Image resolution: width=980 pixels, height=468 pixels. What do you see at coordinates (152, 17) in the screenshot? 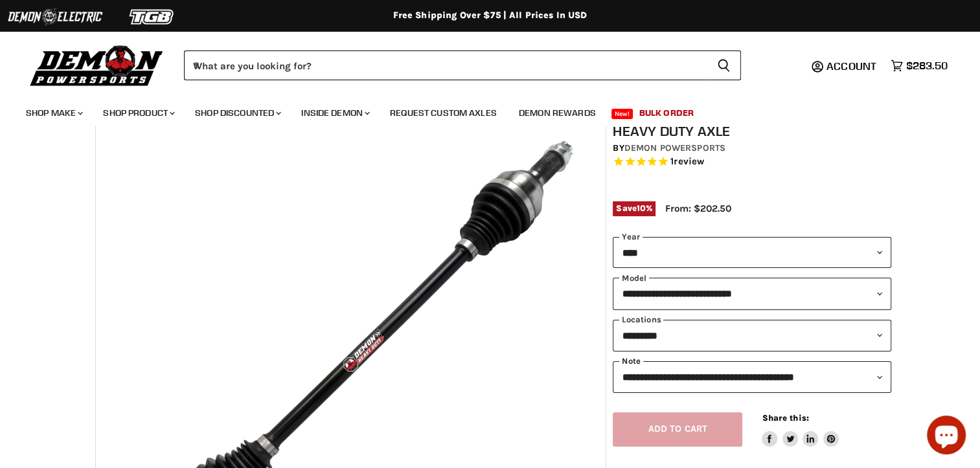
I see `img: TGB Logo 2` at bounding box center [152, 17].